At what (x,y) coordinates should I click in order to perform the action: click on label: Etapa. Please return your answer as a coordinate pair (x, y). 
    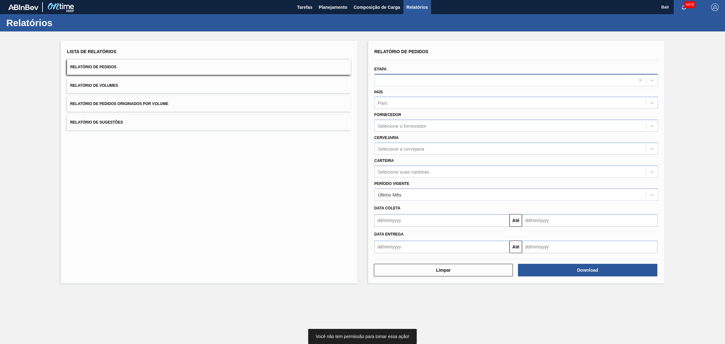
    Looking at the image, I should click on (380, 69).